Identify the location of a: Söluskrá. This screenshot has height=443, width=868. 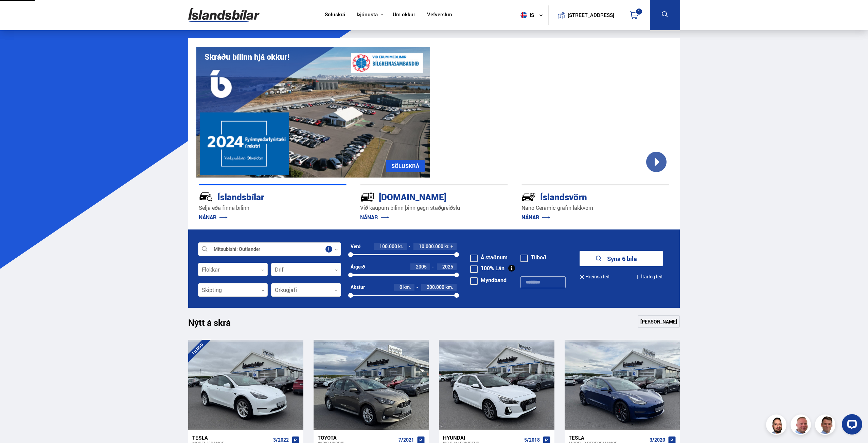
(335, 15).